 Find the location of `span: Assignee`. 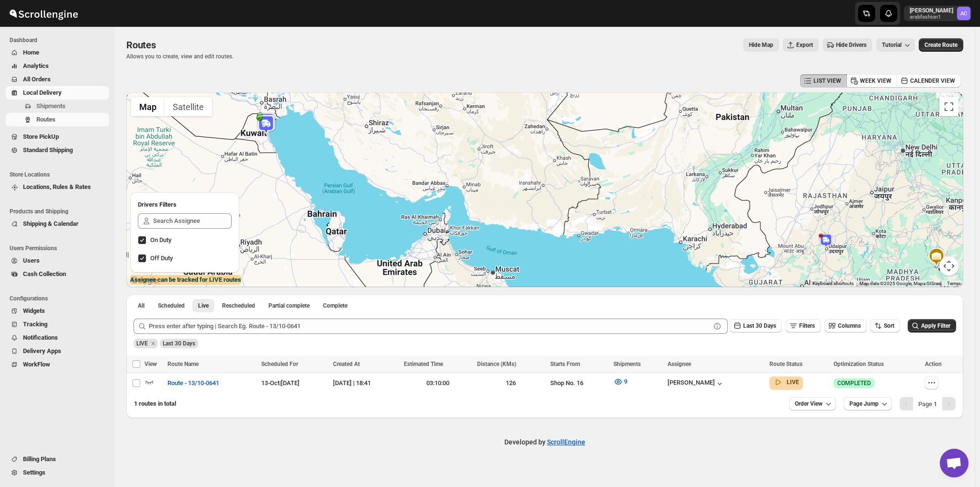

span: Assignee is located at coordinates (679, 364).